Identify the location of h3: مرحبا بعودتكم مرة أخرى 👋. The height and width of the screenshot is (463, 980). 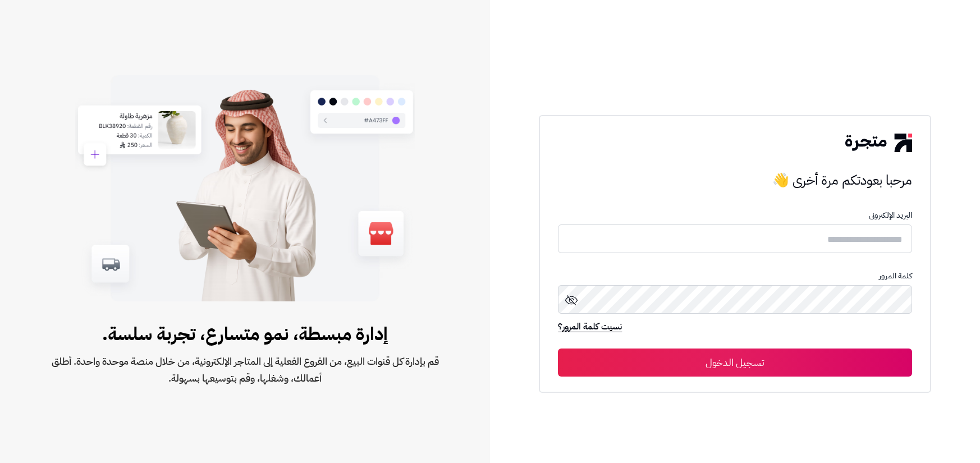
(735, 180).